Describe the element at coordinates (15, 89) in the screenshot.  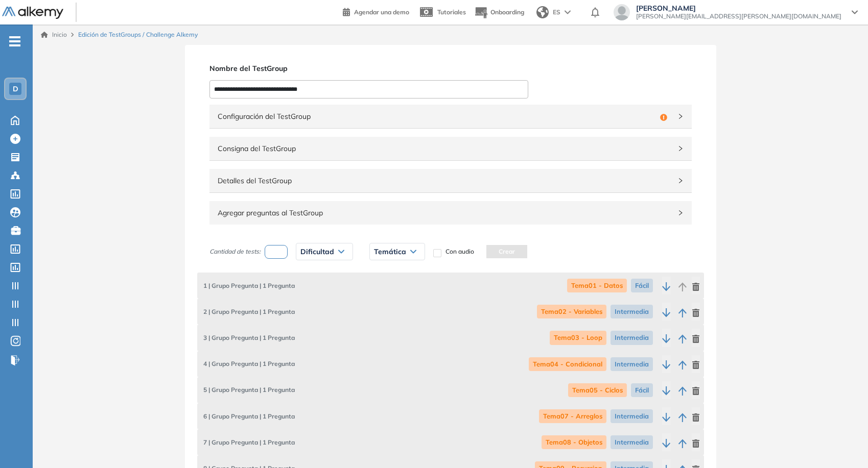
I see `span: D` at that location.